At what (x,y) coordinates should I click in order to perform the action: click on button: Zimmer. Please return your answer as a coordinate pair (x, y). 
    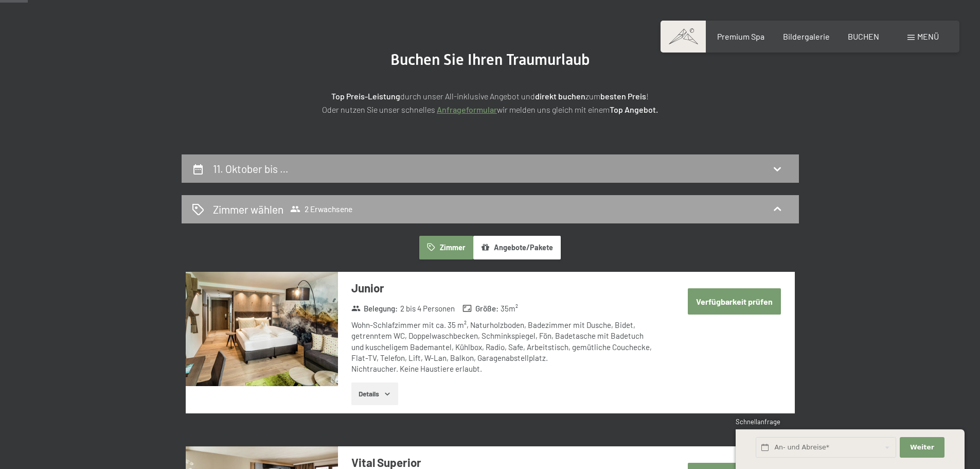
    Looking at the image, I should click on (446, 247).